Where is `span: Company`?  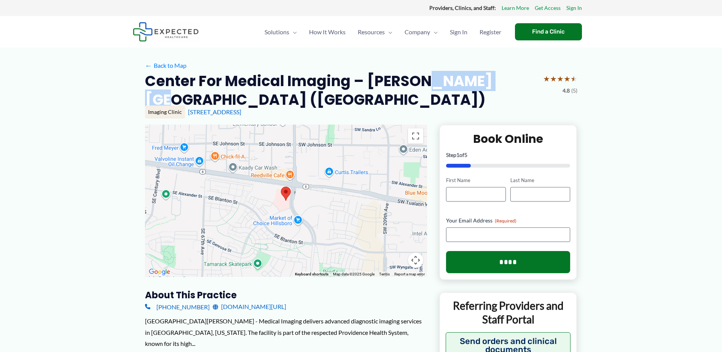
span: Company is located at coordinates (417, 32).